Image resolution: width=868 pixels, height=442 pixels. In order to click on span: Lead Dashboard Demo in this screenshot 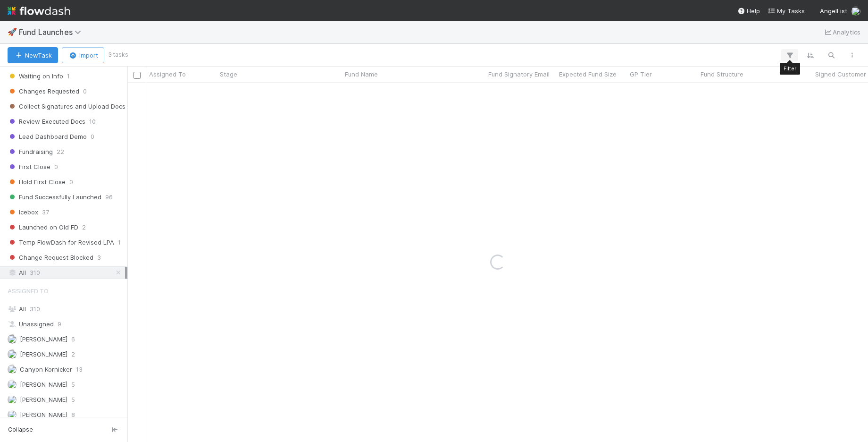, I will do `click(47, 136)`.